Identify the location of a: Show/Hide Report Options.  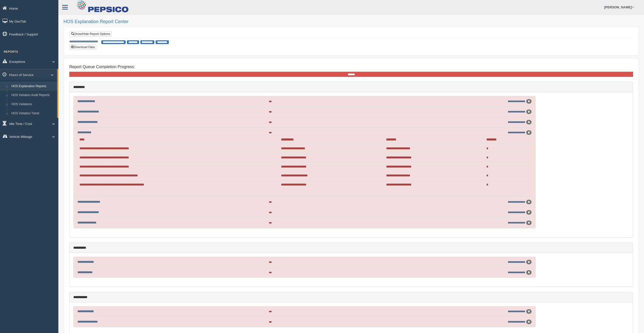
(91, 34).